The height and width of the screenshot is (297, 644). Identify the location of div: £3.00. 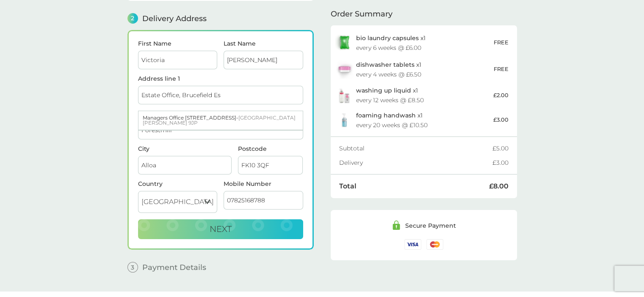
(500, 163).